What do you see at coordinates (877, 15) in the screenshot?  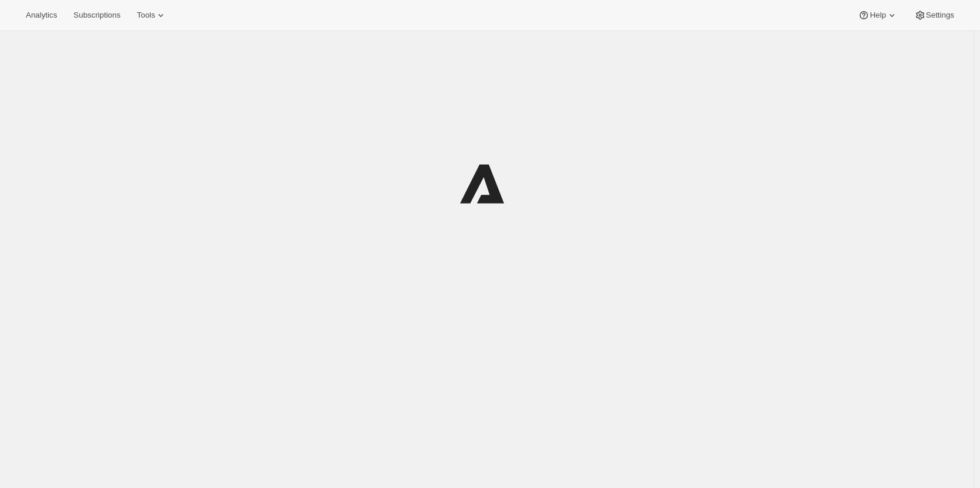 I see `span: Help` at bounding box center [877, 15].